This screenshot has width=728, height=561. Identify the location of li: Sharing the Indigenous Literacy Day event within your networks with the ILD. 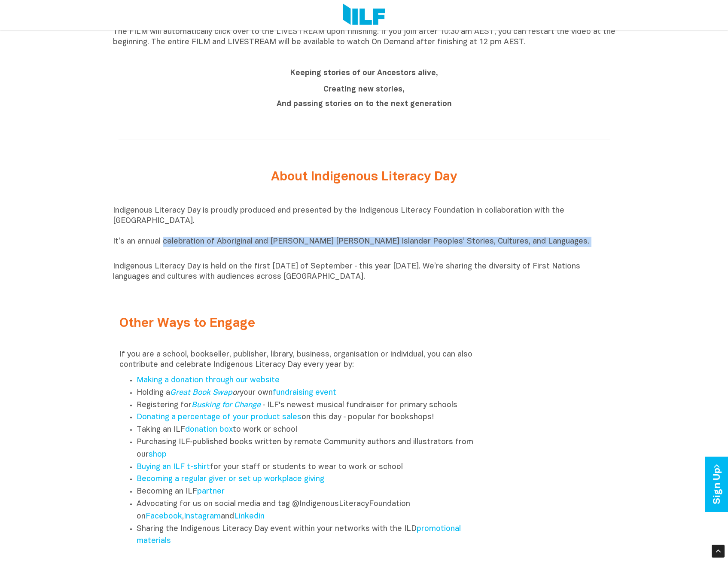
(310, 536).